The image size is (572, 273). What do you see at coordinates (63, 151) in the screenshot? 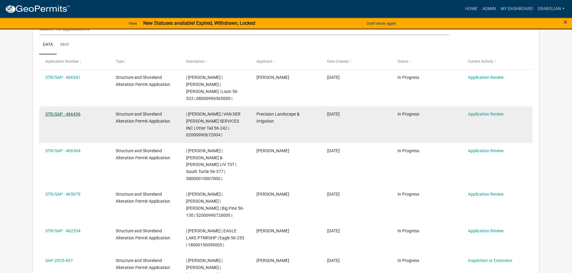
I see `a: STR/SAP - 466364` at bounding box center [63, 151].